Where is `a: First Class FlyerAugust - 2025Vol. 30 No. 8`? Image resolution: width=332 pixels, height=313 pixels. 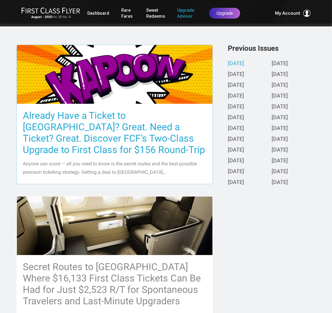 a: First Class FlyerAugust - 2025Vol. 30 No. 8 is located at coordinates (51, 13).